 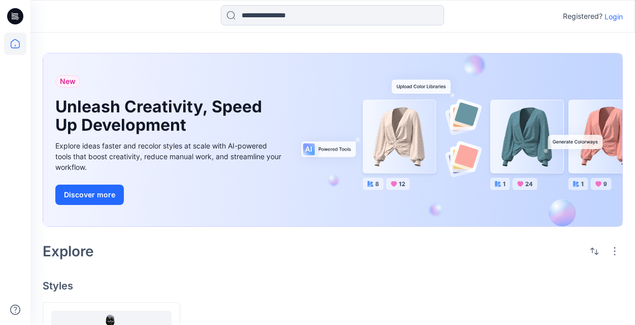 I want to click on h2: Explore, so click(x=68, y=251).